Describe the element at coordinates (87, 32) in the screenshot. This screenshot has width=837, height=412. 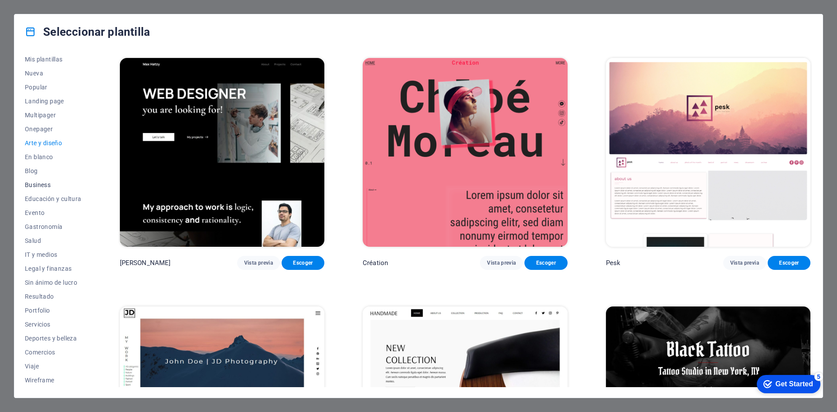
I see `h4: Seleccionar plantilla` at that location.